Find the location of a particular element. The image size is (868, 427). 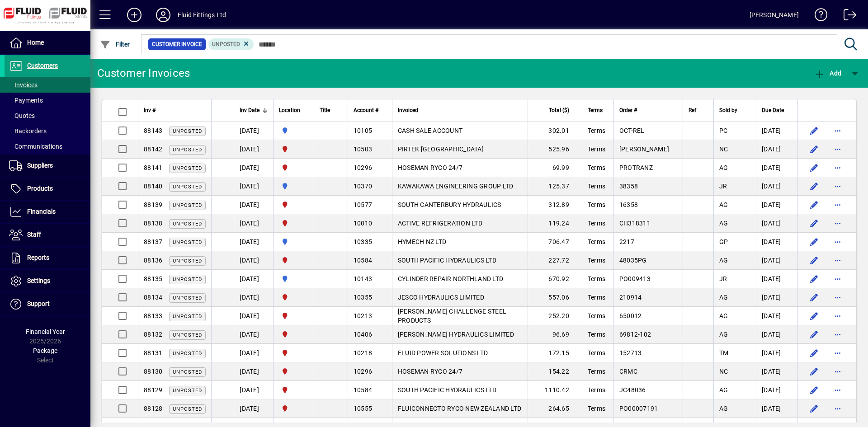

button: Add is located at coordinates (828, 74).